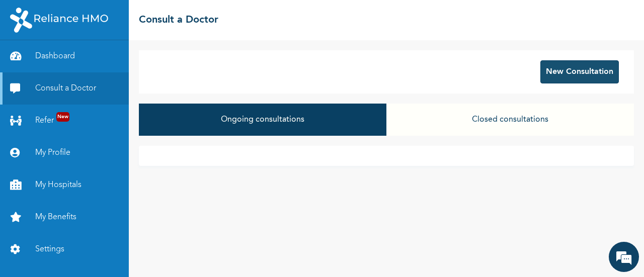 This screenshot has width=644, height=277. What do you see at coordinates (59, 21) in the screenshot?
I see `img: RelianceHMO's Logo` at bounding box center [59, 21].